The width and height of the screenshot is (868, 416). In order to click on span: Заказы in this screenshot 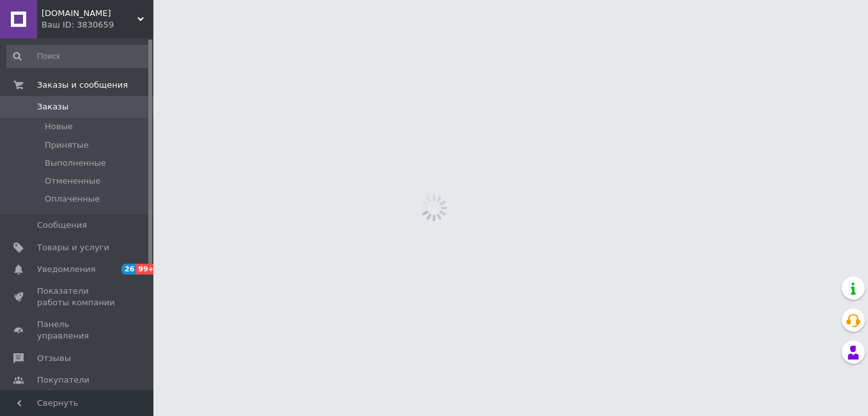, I will do `click(52, 107)`.